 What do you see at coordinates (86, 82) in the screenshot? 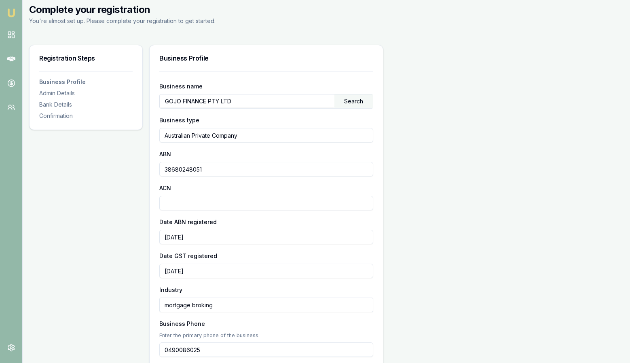
I see `a: Business Profile` at bounding box center [86, 82].